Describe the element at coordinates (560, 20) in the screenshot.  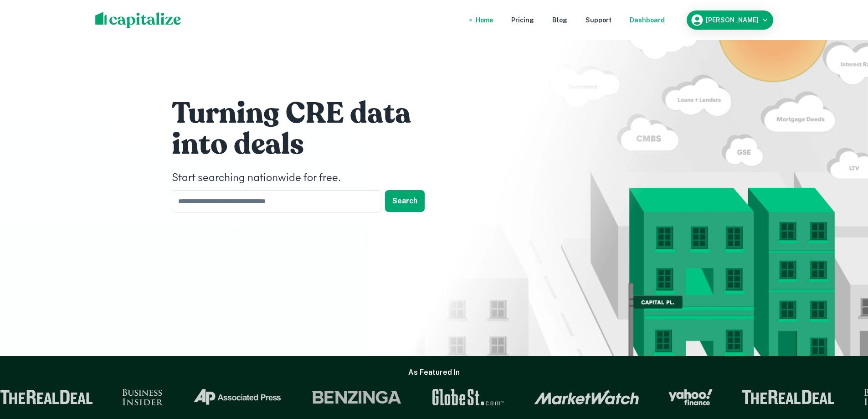
I see `div: Blog` at that location.